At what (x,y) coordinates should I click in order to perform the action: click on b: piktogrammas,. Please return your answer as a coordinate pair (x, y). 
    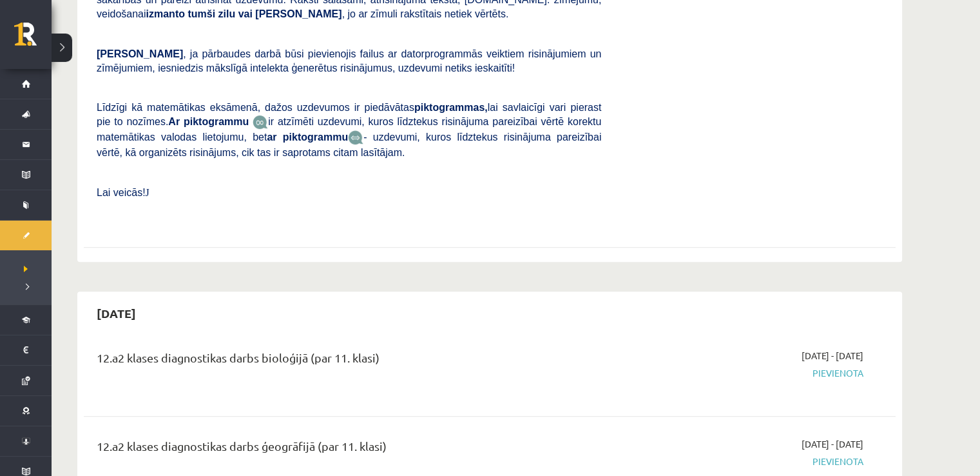
    Looking at the image, I should click on (451, 107).